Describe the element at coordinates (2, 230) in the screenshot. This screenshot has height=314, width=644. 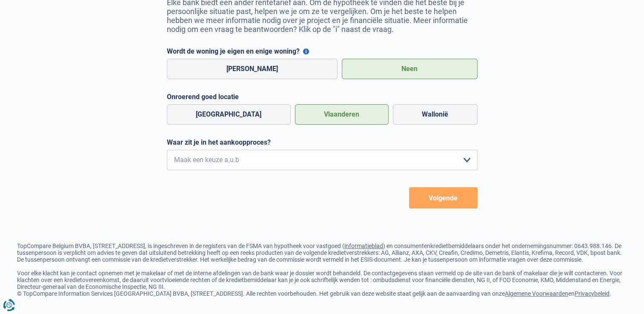
I see `img: Advertisement` at that location.